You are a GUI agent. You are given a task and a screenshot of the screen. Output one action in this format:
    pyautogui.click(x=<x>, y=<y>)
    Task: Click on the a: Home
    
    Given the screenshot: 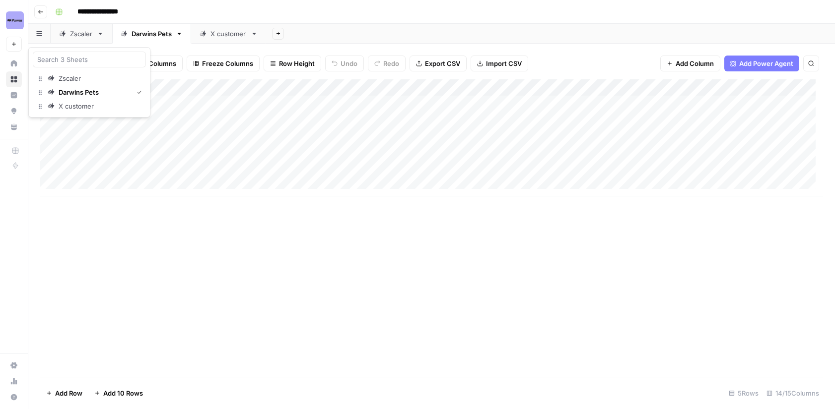 What is the action you would take?
    pyautogui.click(x=14, y=64)
    